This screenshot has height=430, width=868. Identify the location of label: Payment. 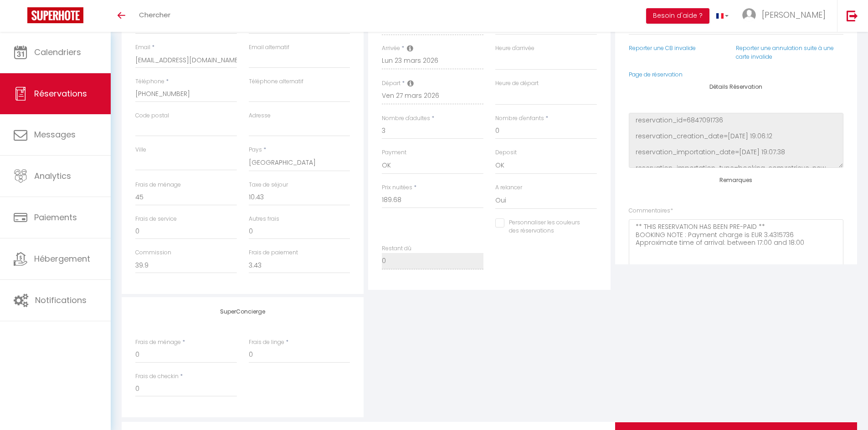
(394, 153).